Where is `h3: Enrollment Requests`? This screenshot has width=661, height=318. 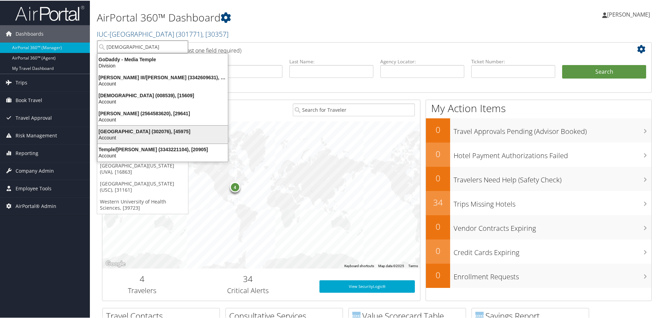
h3: Enrollment Requests is located at coordinates (553, 274).